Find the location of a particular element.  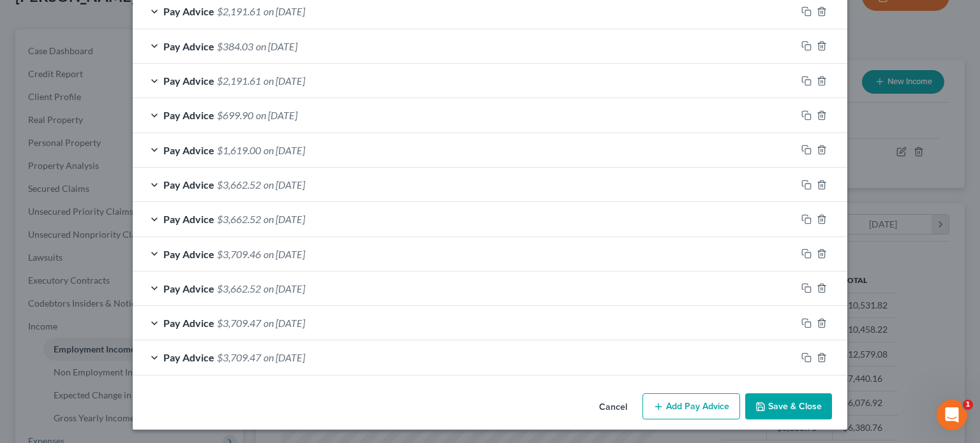

span: $384.03 is located at coordinates (235, 46).